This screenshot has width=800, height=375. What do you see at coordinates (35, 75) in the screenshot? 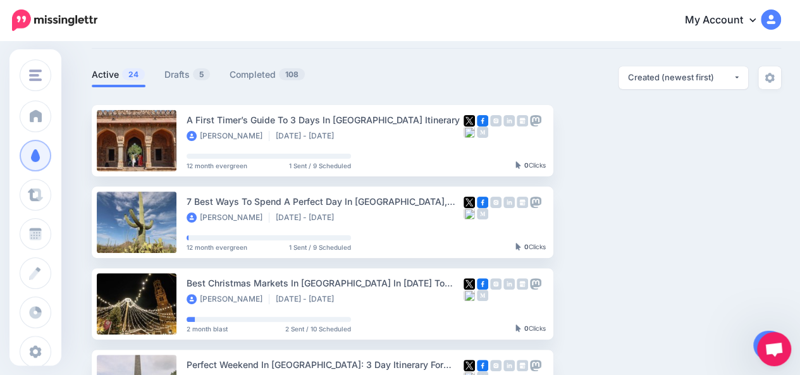
I see `img: menu.png` at bounding box center [35, 75].